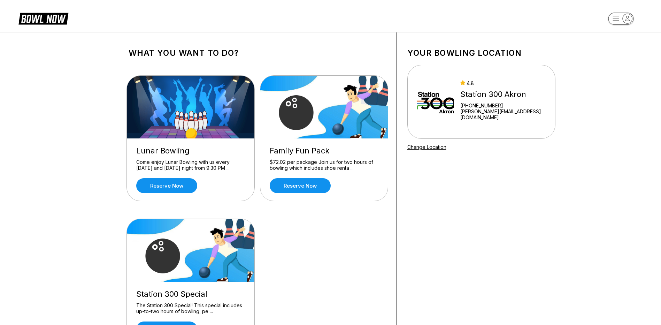  I want to click on div: Station 300 Akron, so click(503, 94).